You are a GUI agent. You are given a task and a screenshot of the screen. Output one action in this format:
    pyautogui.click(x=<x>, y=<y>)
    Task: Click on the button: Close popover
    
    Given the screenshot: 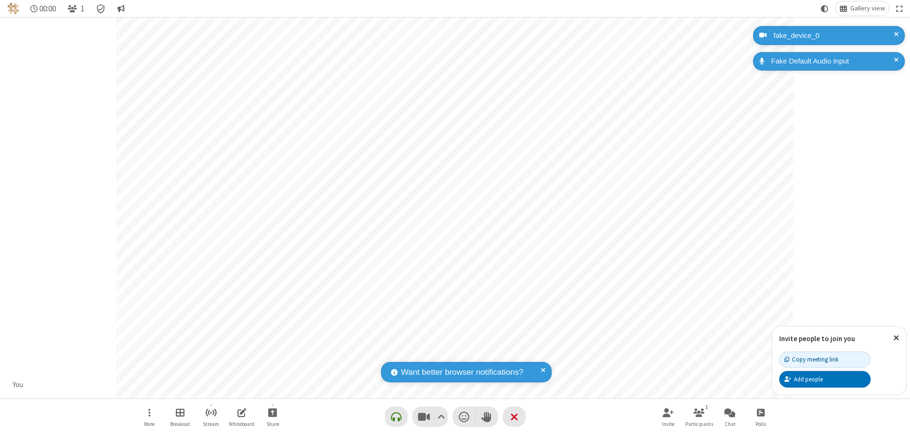 What is the action you would take?
    pyautogui.click(x=896, y=338)
    